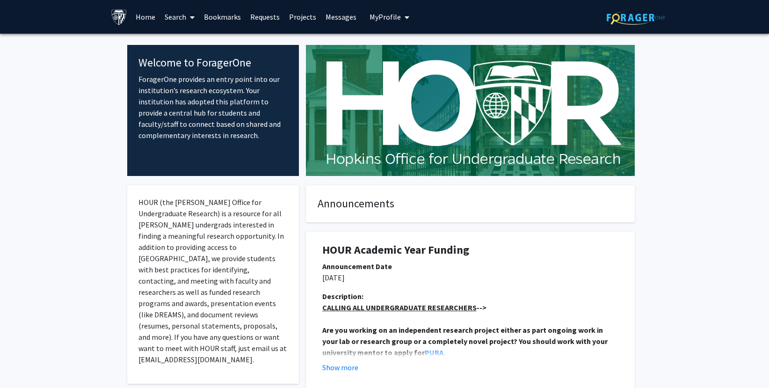 This screenshot has height=388, width=769. I want to click on a: PURA, so click(434, 352).